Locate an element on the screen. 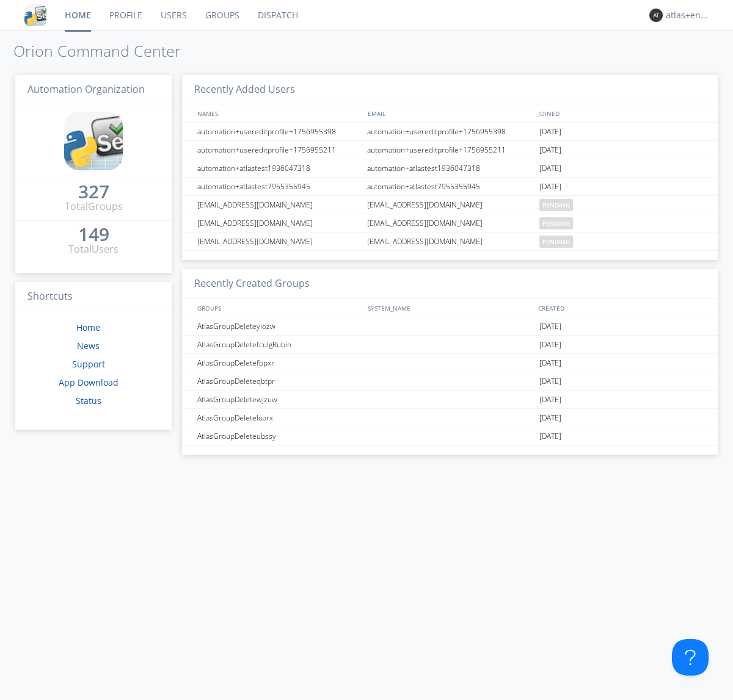  div: AtlasGroupDeletefculgRubin is located at coordinates (279, 344).